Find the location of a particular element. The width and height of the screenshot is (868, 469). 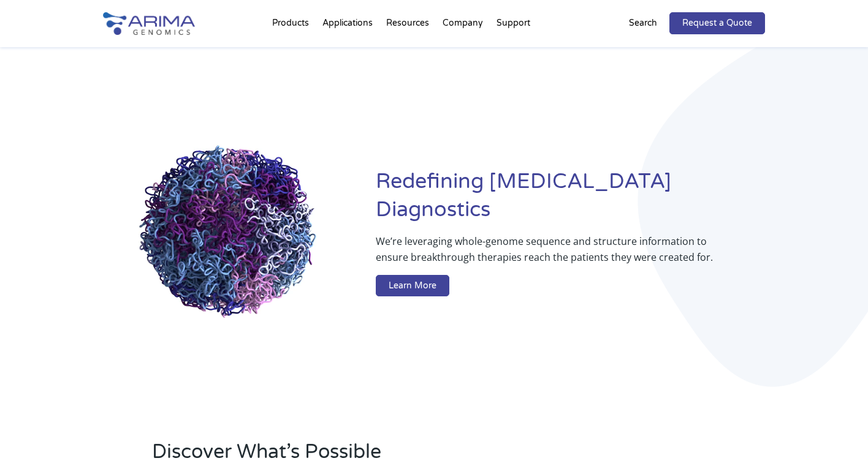

a: Request a Quote is located at coordinates (718, 23).